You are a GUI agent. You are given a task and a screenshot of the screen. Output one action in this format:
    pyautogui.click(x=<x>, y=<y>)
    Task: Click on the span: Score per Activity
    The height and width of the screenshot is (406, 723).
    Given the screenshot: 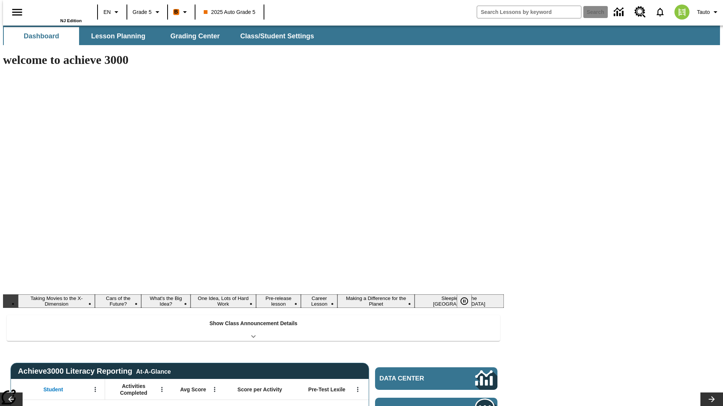 What is the action you would take?
    pyautogui.click(x=260, y=390)
    